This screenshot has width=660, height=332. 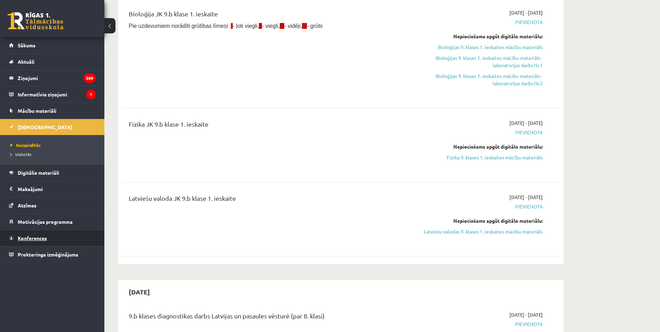 What do you see at coordinates (260, 26) in the screenshot?
I see `span: II` at bounding box center [260, 26].